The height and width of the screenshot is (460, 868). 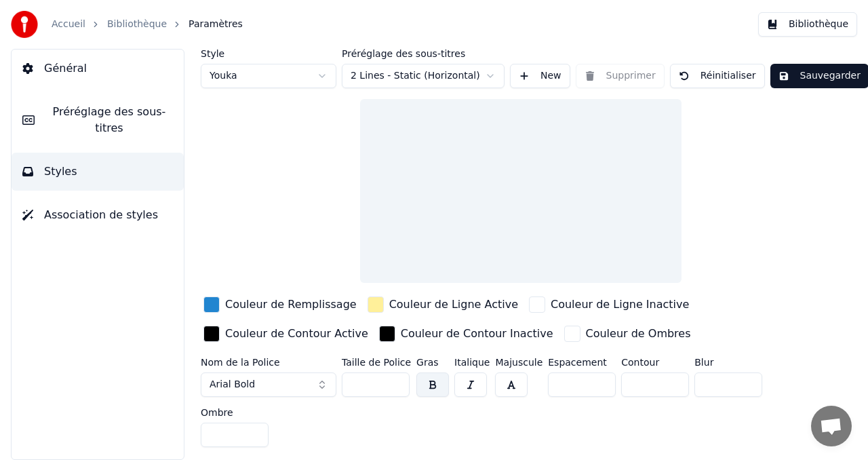 What do you see at coordinates (285, 334) in the screenshot?
I see `button: Couleur de Contour Active` at bounding box center [285, 334].